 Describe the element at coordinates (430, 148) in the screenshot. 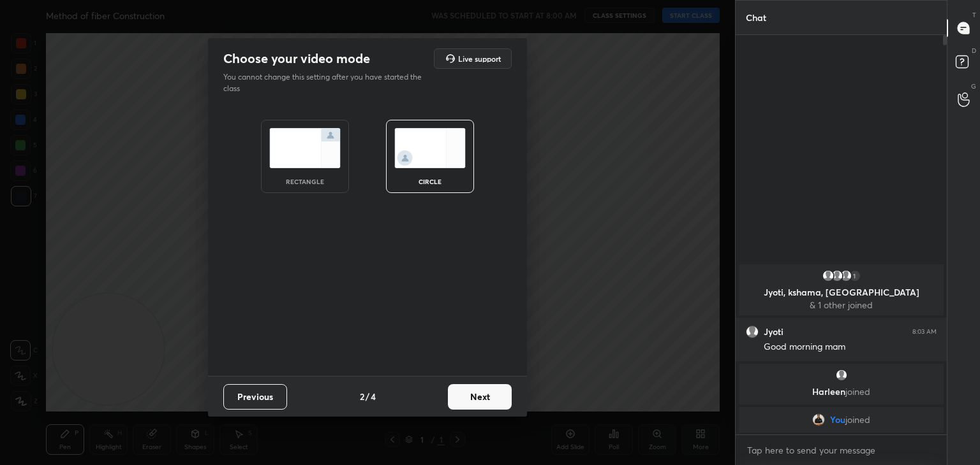

I see `img: circleScreenIcon.acc0effb.svg` at that location.